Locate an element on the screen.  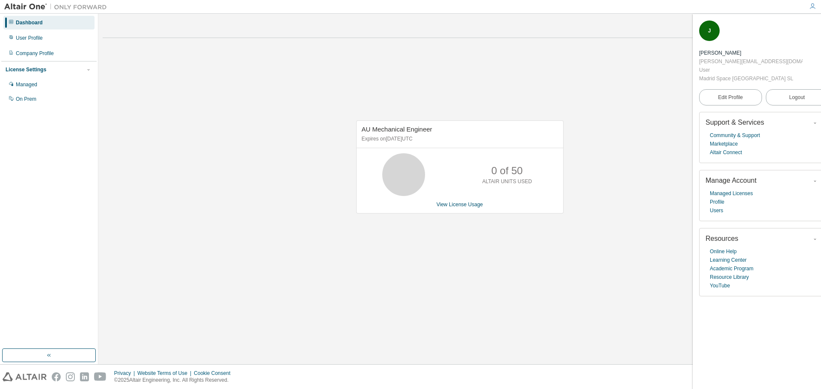
div: License Settings is located at coordinates (26, 70).